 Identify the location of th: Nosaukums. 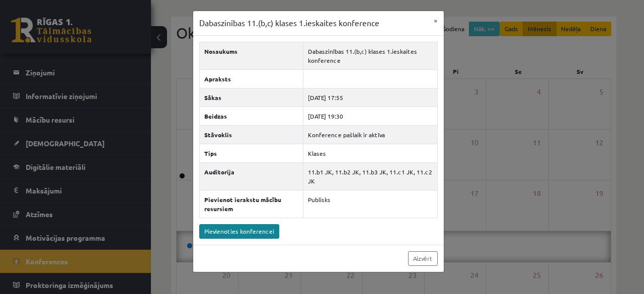
(251, 55).